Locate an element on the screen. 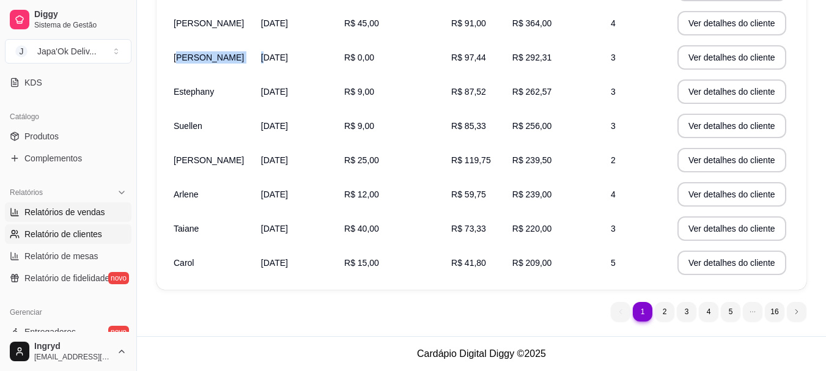 This screenshot has width=826, height=371. div: Gerenciar is located at coordinates (68, 312).